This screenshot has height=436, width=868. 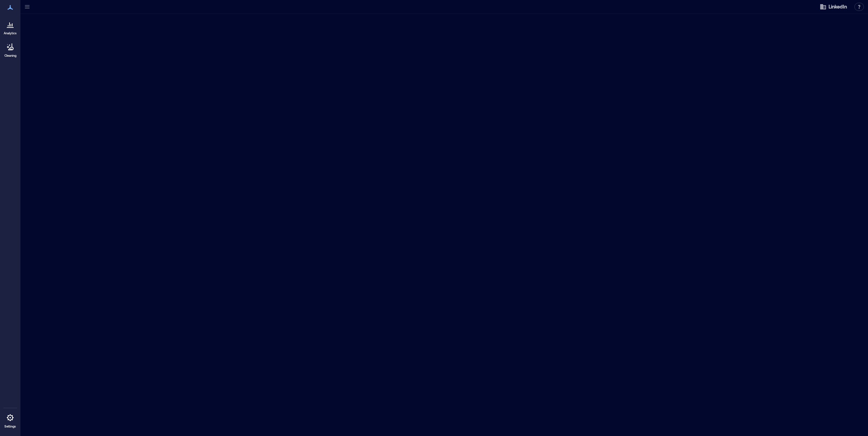 I want to click on p: Settings, so click(x=10, y=427).